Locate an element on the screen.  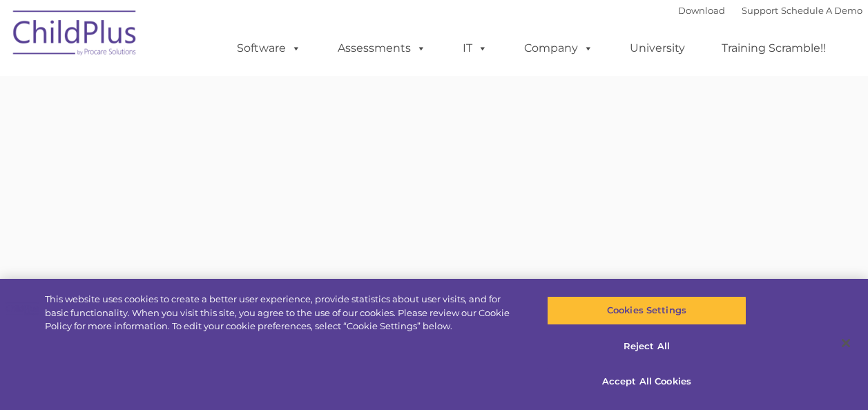
button: Accept All Cookies is located at coordinates (646, 382).